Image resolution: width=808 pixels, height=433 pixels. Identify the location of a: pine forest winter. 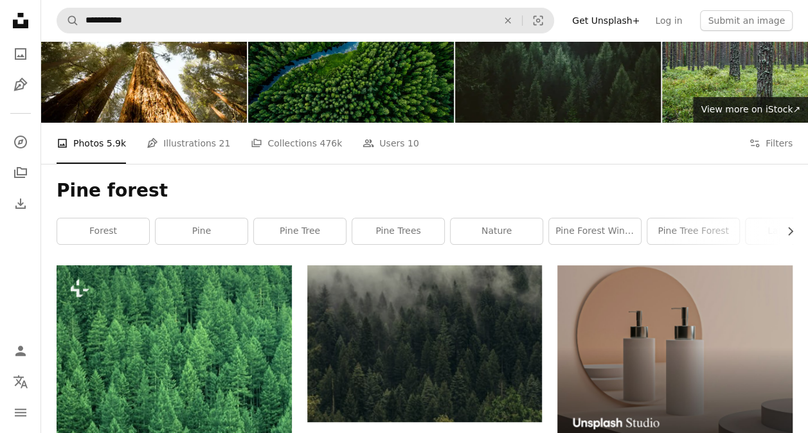
(594, 231).